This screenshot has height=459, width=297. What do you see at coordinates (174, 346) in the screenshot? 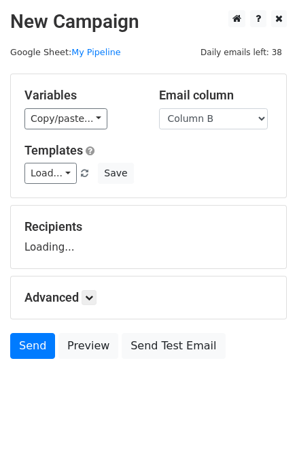
I see `a: Send Test Email` at bounding box center [174, 346].